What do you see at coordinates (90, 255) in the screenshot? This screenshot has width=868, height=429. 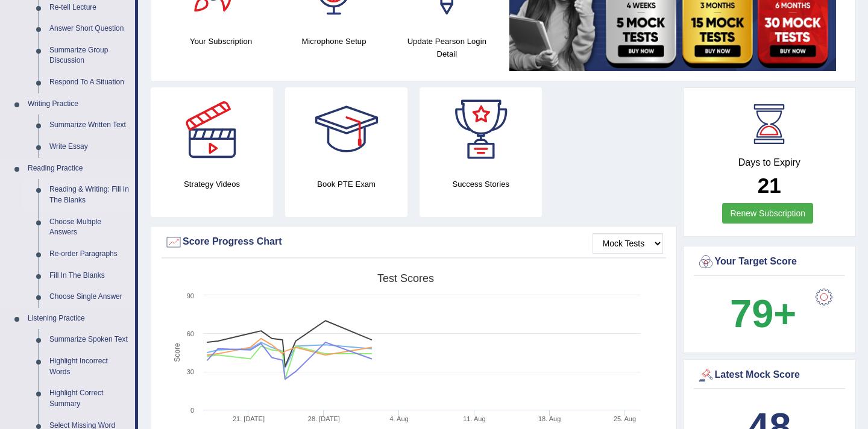 I see `a: Re-order Paragraphs` at bounding box center [90, 255].